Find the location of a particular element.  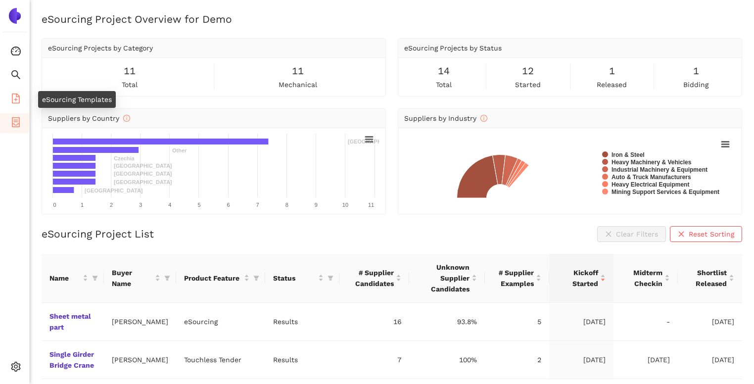

span: setting is located at coordinates (16, 368).